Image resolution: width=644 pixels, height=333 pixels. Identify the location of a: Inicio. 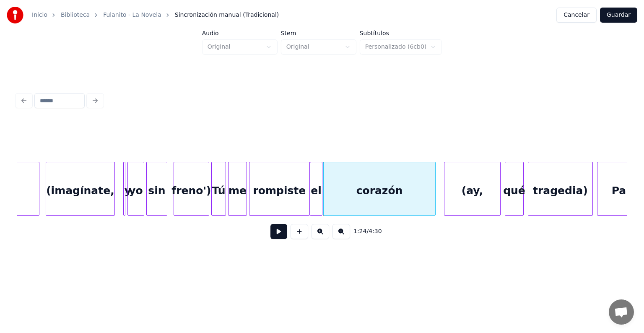
(40, 15).